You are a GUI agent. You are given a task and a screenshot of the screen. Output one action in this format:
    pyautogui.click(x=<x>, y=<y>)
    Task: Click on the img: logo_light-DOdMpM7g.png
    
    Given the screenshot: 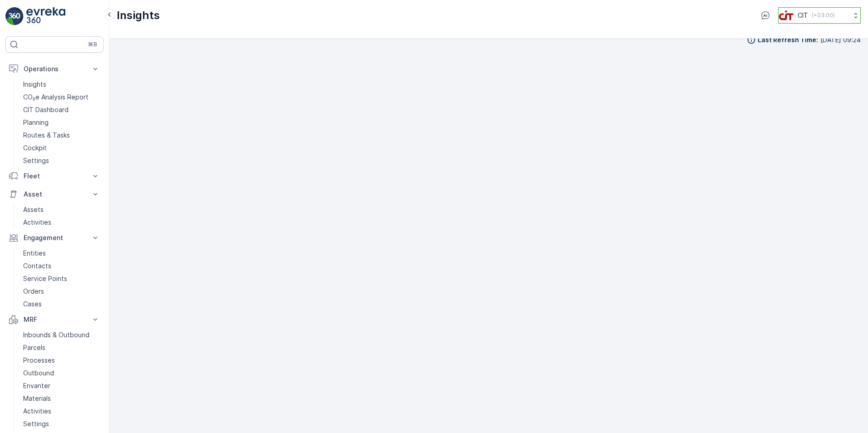 What is the action you would take?
    pyautogui.click(x=46, y=16)
    